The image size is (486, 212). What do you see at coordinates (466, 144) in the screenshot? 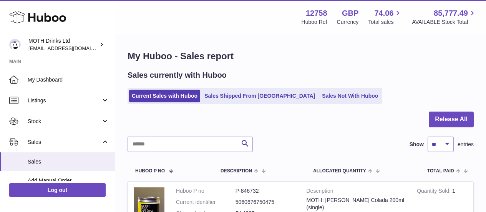
I see `span: entries` at bounding box center [466, 144].